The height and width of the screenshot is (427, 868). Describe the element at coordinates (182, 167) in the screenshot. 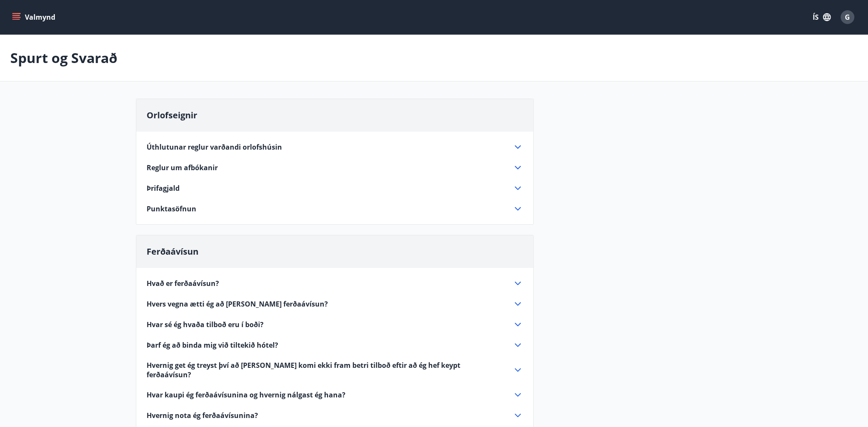

I see `span: Reglur um afbókanir` at that location.